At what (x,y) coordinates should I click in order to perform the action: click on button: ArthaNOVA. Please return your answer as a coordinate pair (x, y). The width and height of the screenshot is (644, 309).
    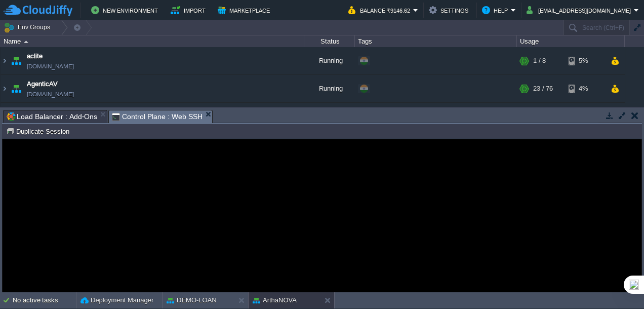
    Looking at the image, I should click on (274, 300).